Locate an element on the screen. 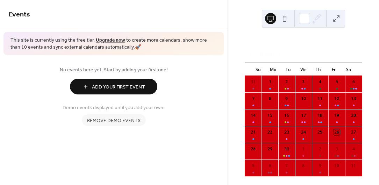  div: Mo is located at coordinates (273, 69).